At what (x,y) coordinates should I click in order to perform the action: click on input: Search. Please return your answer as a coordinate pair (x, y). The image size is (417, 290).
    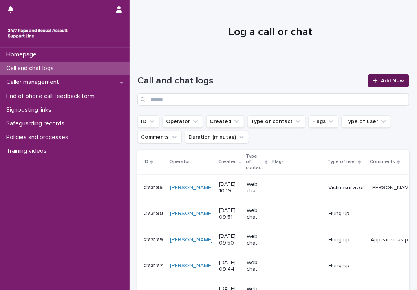
    Looking at the image, I should click on (273, 100).